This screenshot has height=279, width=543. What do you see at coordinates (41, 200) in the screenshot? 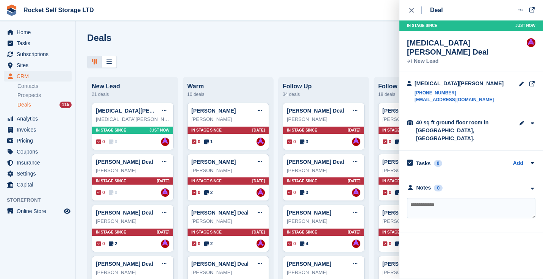
I see `span: Storefront` at bounding box center [41, 200].